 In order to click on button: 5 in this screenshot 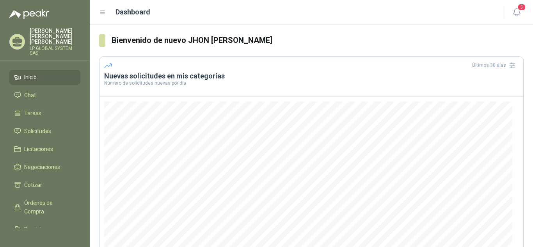, I will do `click(516, 12)`.